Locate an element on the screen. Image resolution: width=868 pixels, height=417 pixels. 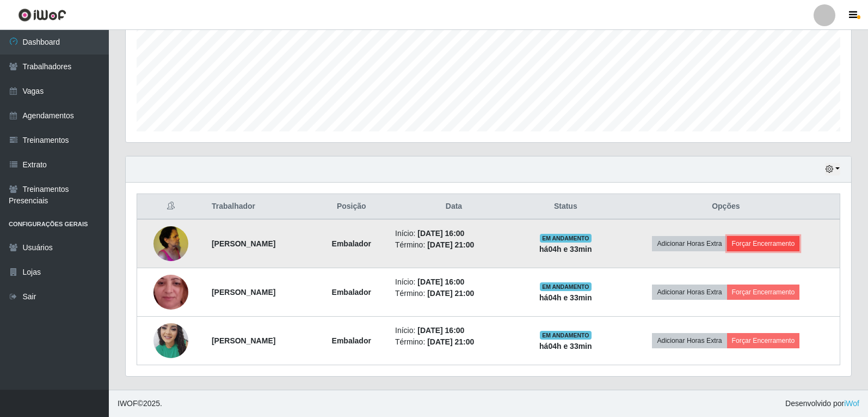
a: iWof is located at coordinates (852, 403).